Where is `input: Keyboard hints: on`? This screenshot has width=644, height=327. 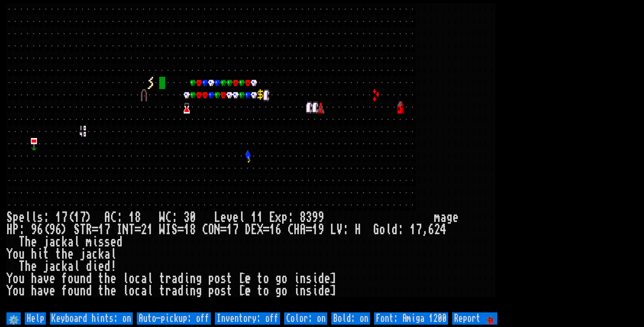
input: Keyboard hints: on is located at coordinates (91, 318).